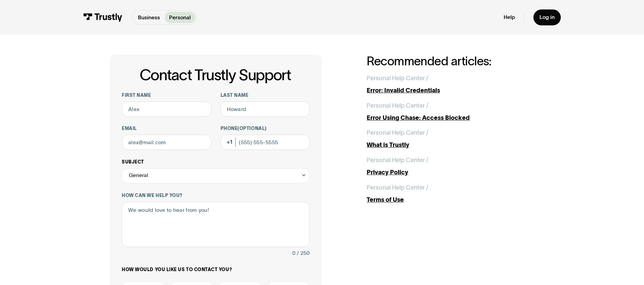 The width and height of the screenshot is (644, 285). I want to click on a: Log in, so click(547, 17).